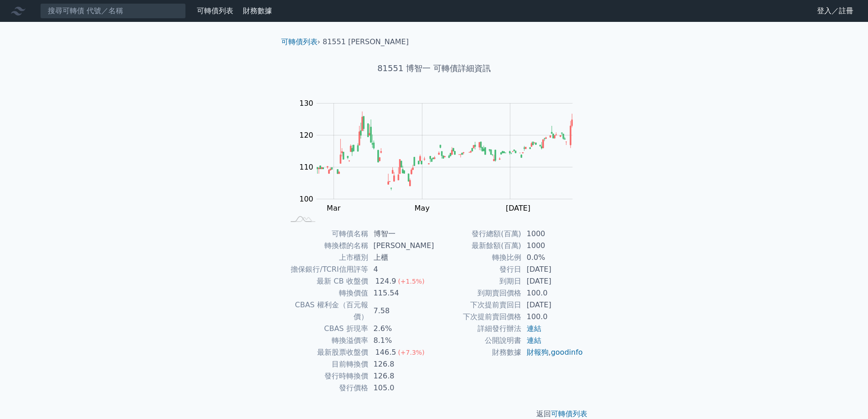 The height and width of the screenshot is (419, 868). I want to click on span: (+1.5%), so click(411, 281).